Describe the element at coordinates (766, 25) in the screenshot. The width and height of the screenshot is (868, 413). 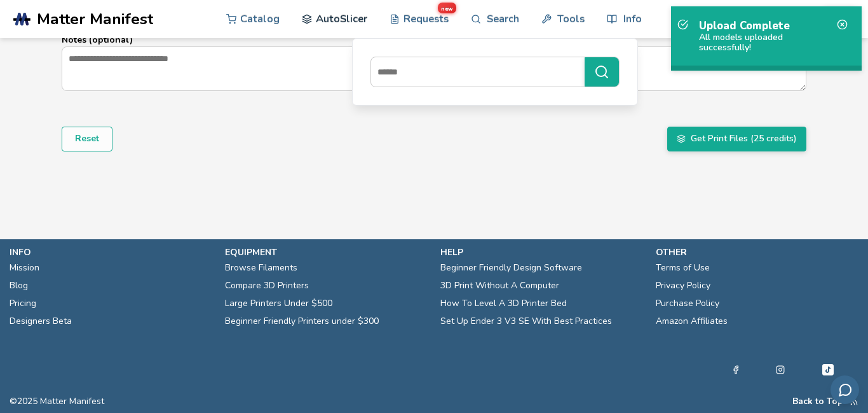
I see `p: Upload Complete` at that location.